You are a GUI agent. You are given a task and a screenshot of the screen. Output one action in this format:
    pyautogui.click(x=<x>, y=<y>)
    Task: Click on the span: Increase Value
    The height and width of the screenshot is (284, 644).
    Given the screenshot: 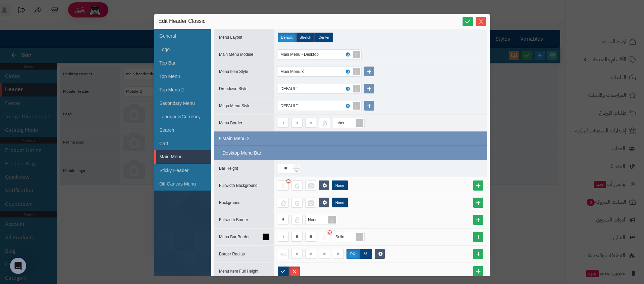 What is the action you would take?
    pyautogui.click(x=297, y=166)
    